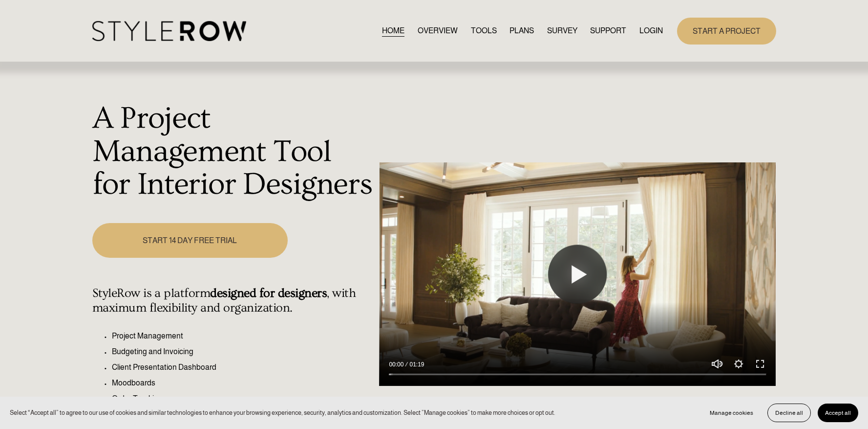  I want to click on h4: StyleRow is a platform , with maximum flexibility and organization., so click(233, 301).